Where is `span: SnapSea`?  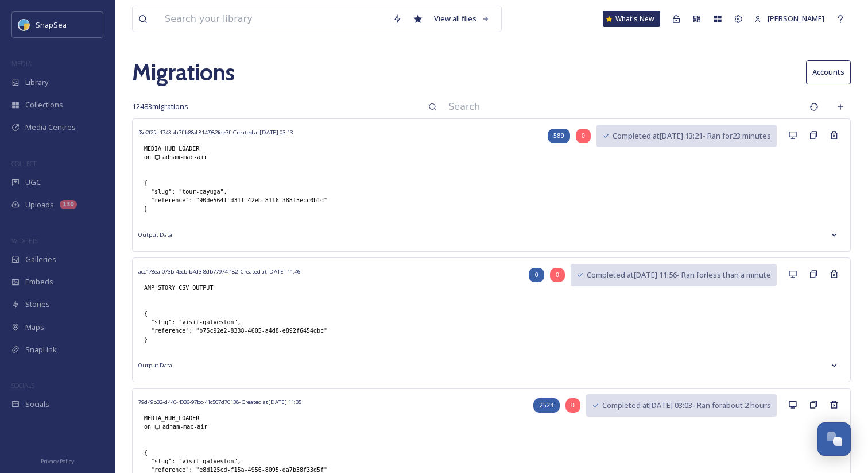
span: SnapSea is located at coordinates (51, 25).